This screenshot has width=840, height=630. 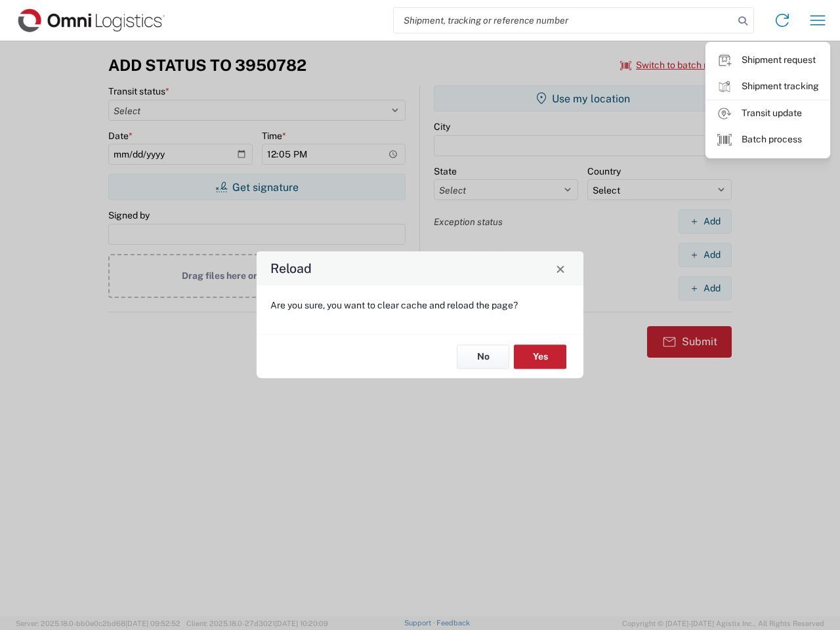 I want to click on h4: Reload, so click(x=291, y=269).